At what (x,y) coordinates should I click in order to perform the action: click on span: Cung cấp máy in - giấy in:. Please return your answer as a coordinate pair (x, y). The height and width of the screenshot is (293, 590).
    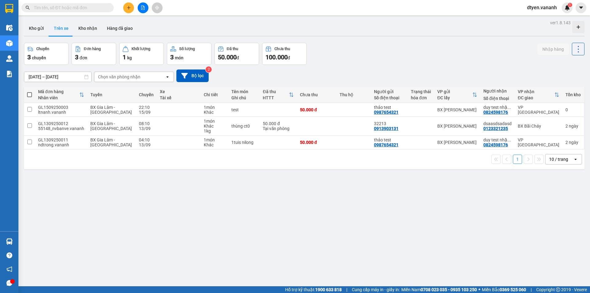
    Looking at the image, I should click on (376, 289).